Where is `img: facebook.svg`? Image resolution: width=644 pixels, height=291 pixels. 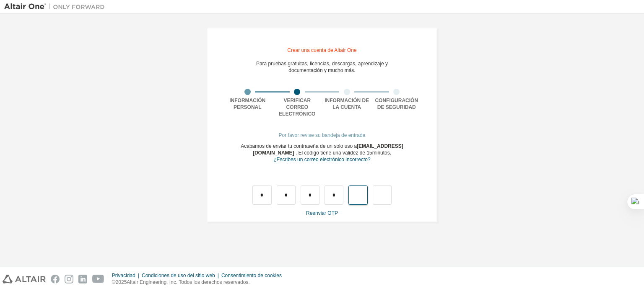 img: facebook.svg is located at coordinates (55, 279).